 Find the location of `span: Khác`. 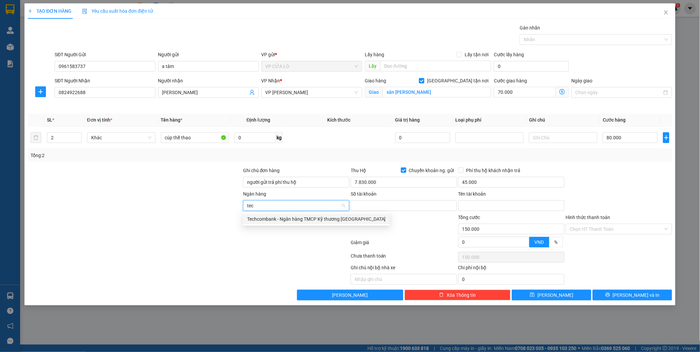

span: Khác is located at coordinates (121, 138).